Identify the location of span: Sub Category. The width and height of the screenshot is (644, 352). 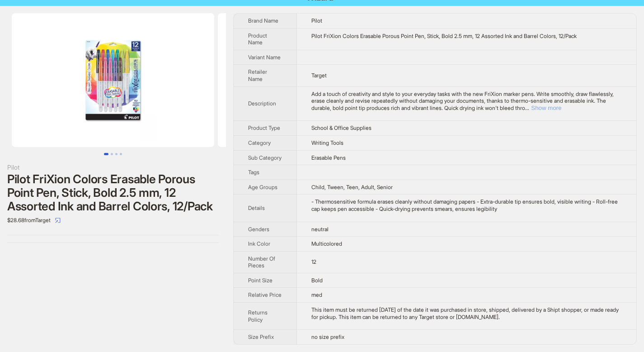
(265, 157).